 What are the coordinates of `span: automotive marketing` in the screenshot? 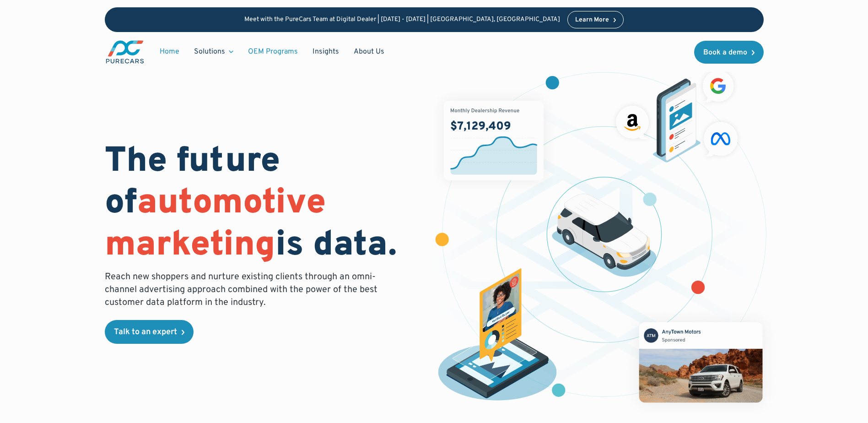 It's located at (215, 224).